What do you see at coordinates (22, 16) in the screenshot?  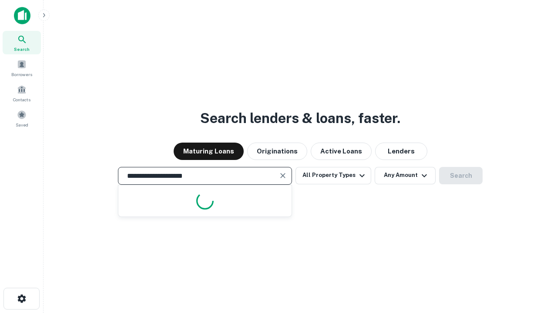 I see `img: capitalize-icon.png` at bounding box center [22, 16].